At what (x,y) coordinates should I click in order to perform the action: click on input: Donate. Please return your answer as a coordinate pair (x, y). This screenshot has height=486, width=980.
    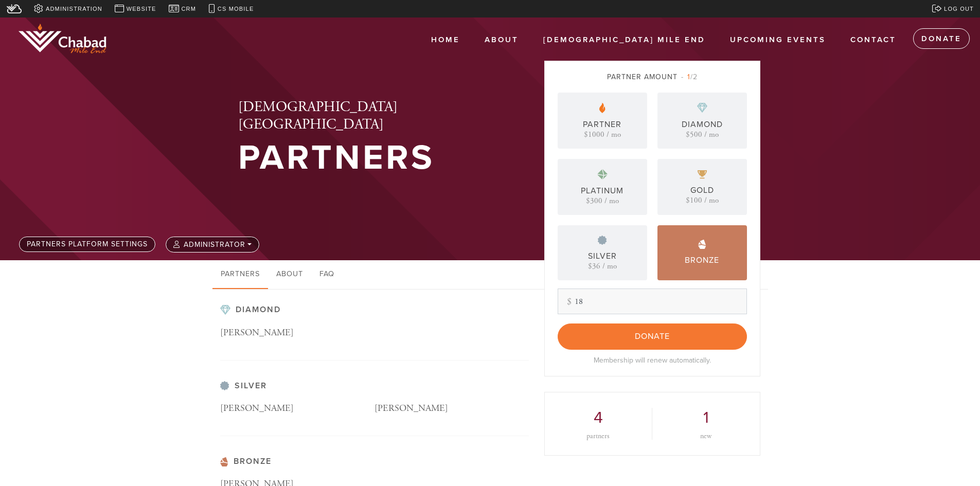
    Looking at the image, I should click on (652, 336).